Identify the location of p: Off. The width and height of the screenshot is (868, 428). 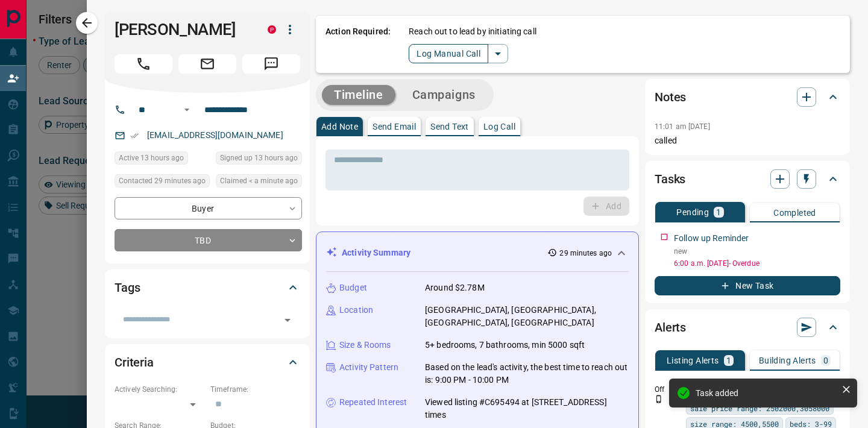
(667, 389).